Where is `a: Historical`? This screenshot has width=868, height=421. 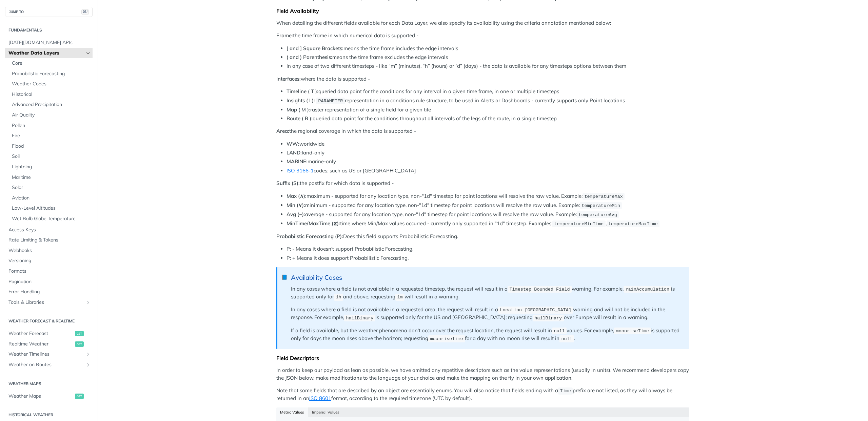
a: Historical is located at coordinates (50, 95).